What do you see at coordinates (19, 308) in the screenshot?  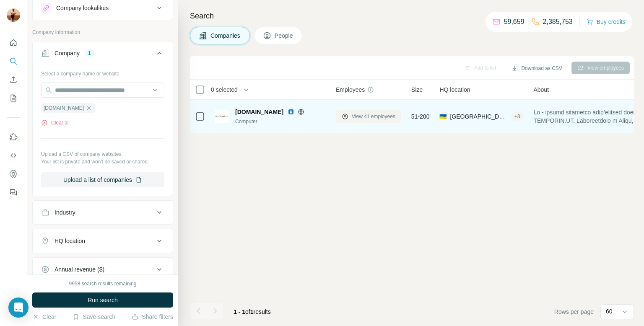 I see `div: Open Intercom Messenger` at bounding box center [19, 308].